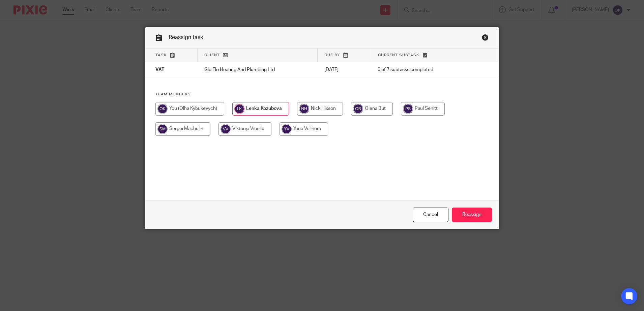  Describe the element at coordinates (160, 70) in the screenshot. I see `span: VAT` at that location.